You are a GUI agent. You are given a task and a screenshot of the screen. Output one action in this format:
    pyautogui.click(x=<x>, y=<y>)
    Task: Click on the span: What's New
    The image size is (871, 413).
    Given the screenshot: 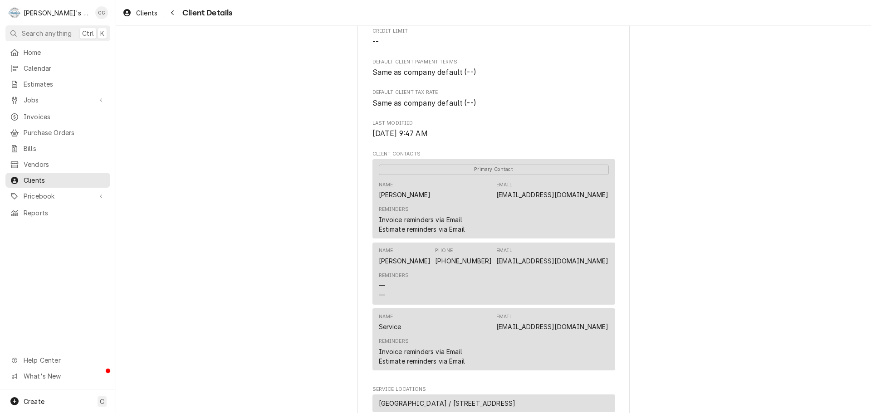 What is the action you would take?
    pyautogui.click(x=64, y=376)
    